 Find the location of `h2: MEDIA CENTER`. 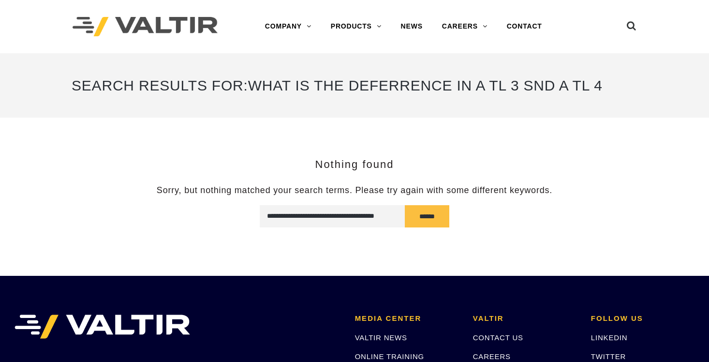

h2: MEDIA CENTER is located at coordinates (407, 318).